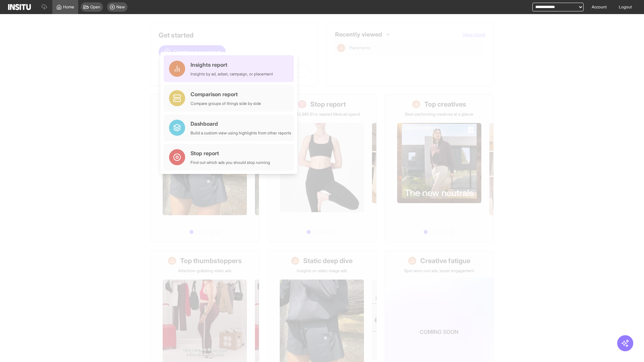 The width and height of the screenshot is (644, 362). What do you see at coordinates (226, 104) in the screenshot?
I see `div: Compare groups of things side by side` at bounding box center [226, 104].